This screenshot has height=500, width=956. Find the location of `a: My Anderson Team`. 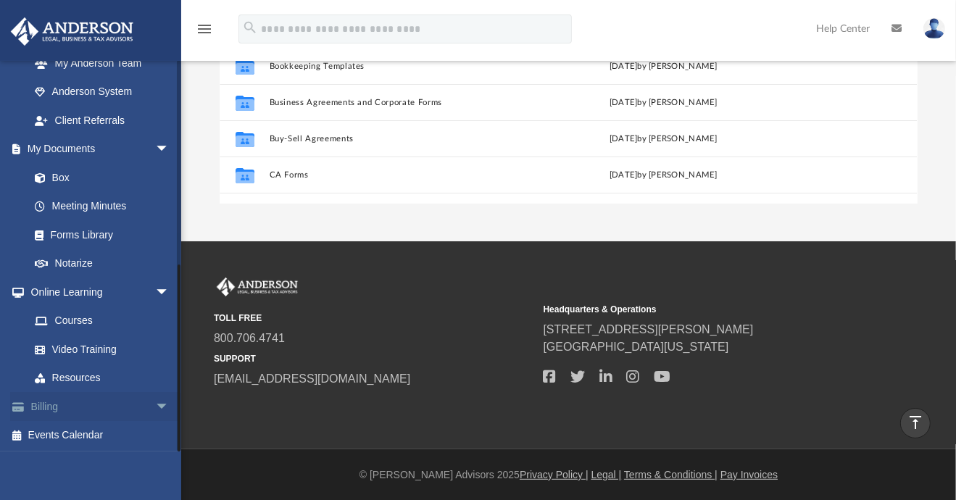

a: My Anderson Team is located at coordinates (99, 63).